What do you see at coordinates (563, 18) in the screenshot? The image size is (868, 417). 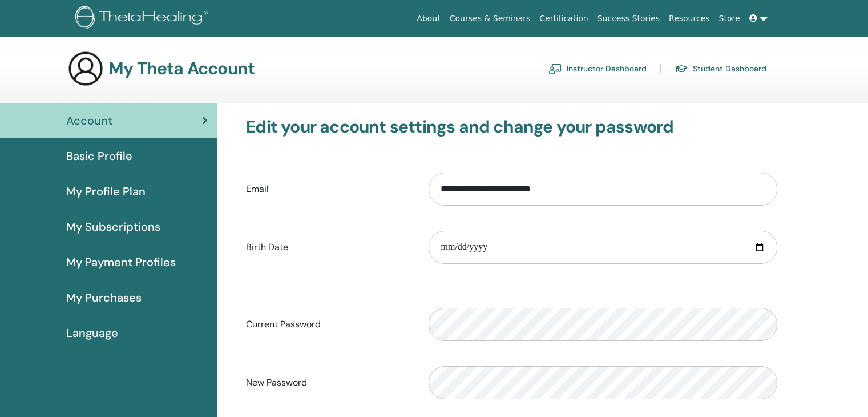 I see `a: Certification` at bounding box center [563, 18].